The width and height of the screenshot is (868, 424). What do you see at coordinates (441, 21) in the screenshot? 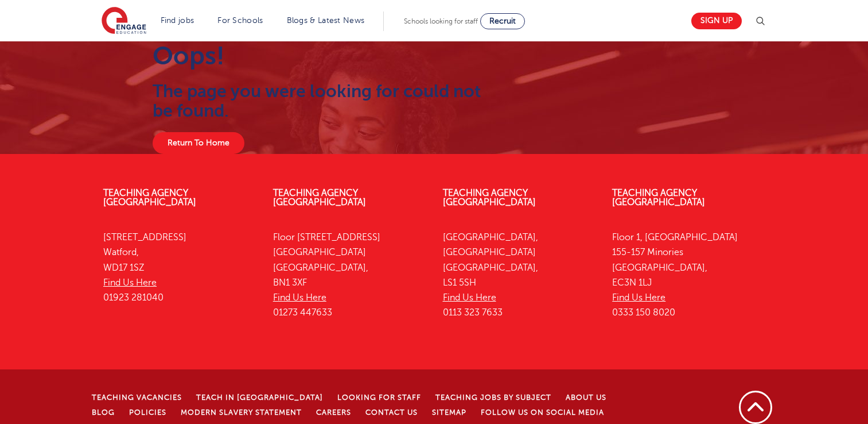
I see `span: Schools looking for staff` at bounding box center [441, 21].